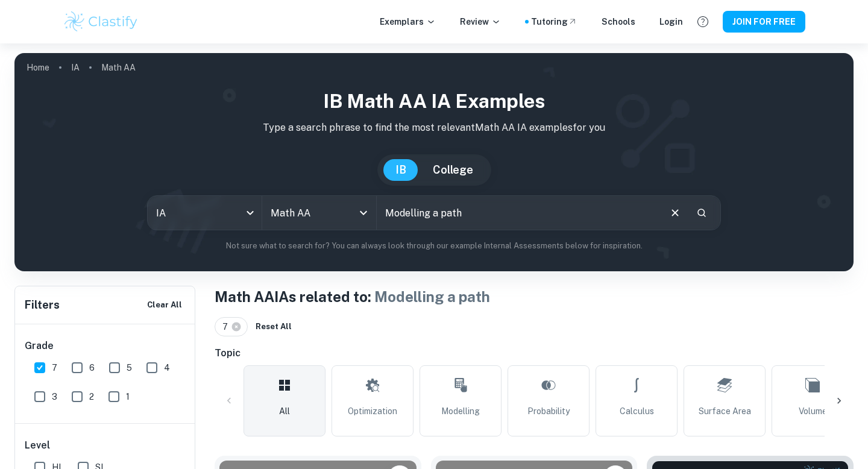  What do you see at coordinates (274, 326) in the screenshot?
I see `button: Reset All` at bounding box center [274, 326].